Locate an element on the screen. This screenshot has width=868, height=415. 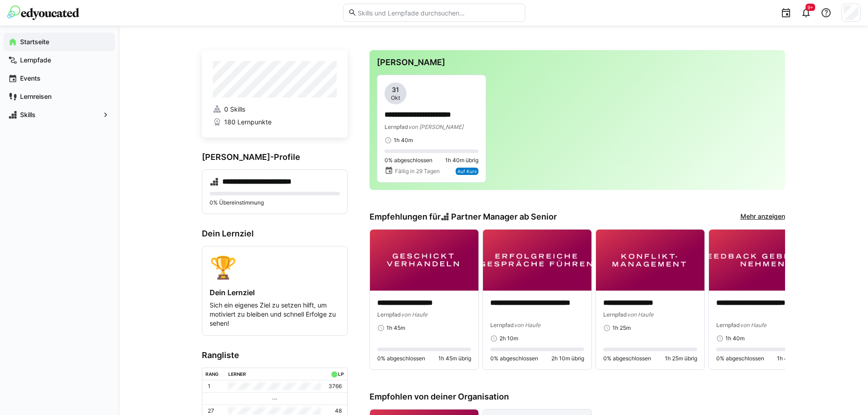
a: Mehr anzeigen is located at coordinates (763, 217).